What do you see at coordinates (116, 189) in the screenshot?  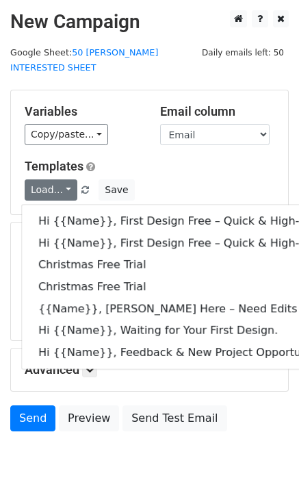 I see `button: Save` at bounding box center [116, 189].